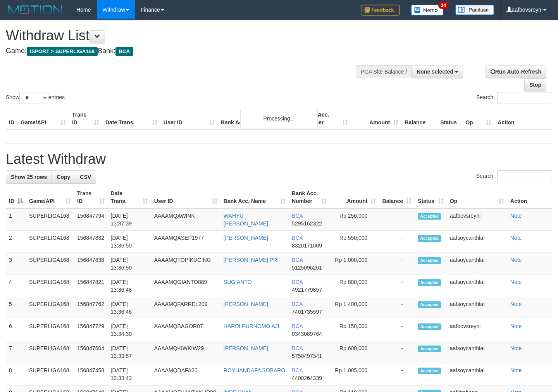 The image size is (558, 392). Describe the element at coordinates (185, 36) in the screenshot. I see `h1: Withdraw List` at that location.